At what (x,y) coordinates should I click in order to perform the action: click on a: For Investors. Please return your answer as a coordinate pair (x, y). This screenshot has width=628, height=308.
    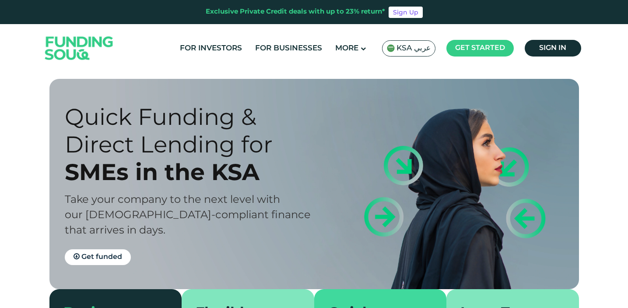
    Looking at the image, I should click on (211, 48).